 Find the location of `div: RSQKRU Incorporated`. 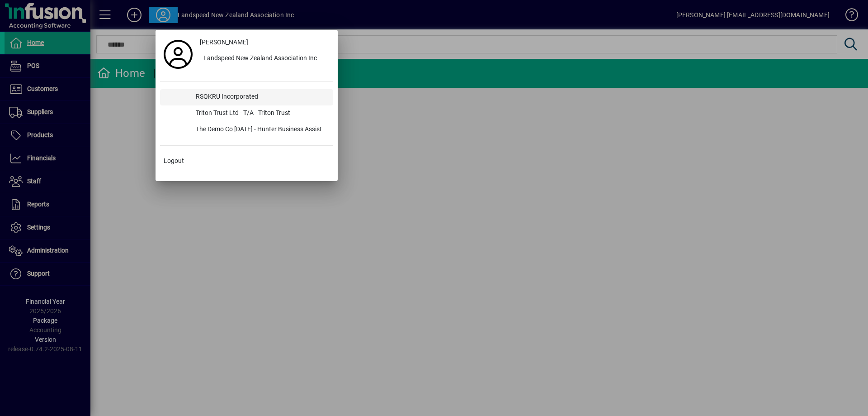

div: RSQKRU Incorporated is located at coordinates (261, 97).